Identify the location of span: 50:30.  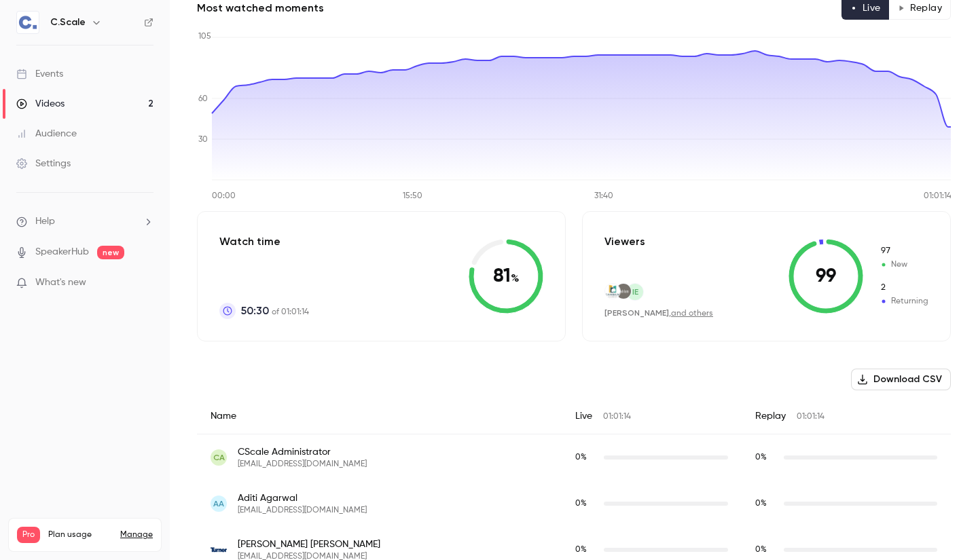
(255, 311).